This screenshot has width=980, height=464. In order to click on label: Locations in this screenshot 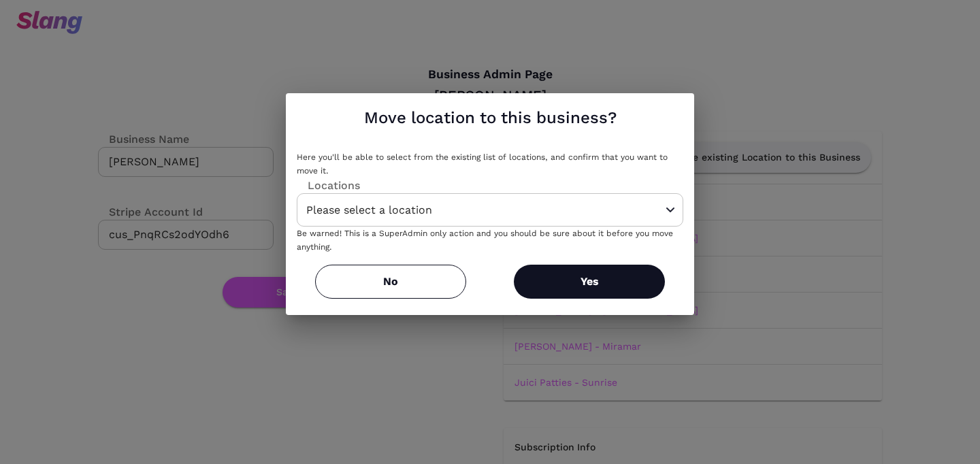, I will do `click(328, 185)`.